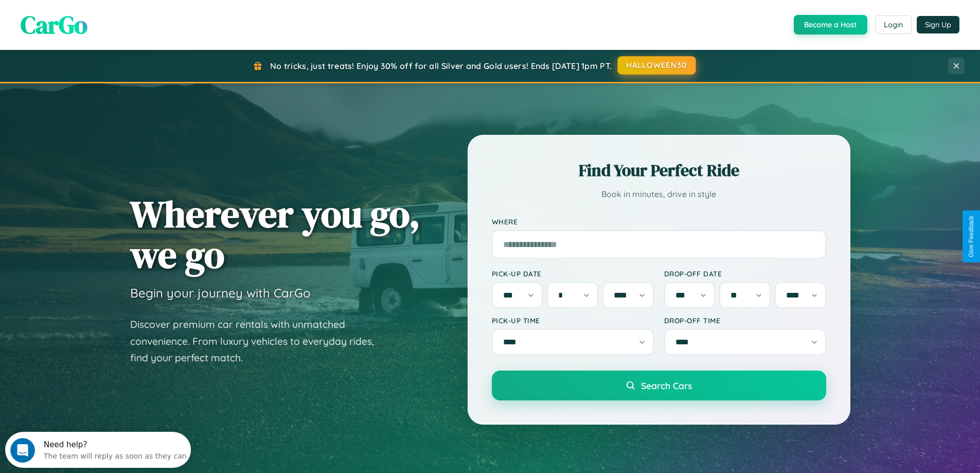 This screenshot has width=980, height=473. Describe the element at coordinates (938, 25) in the screenshot. I see `button: Sign Up` at that location.